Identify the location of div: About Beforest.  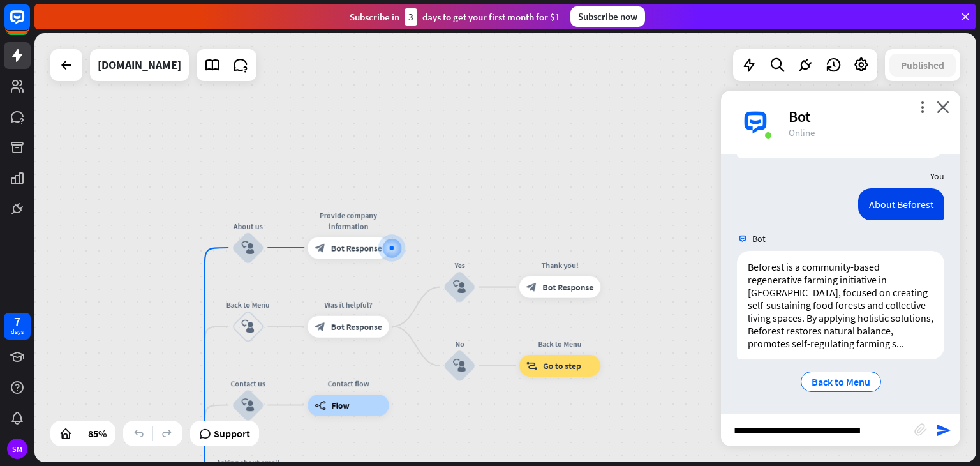
(900, 205).